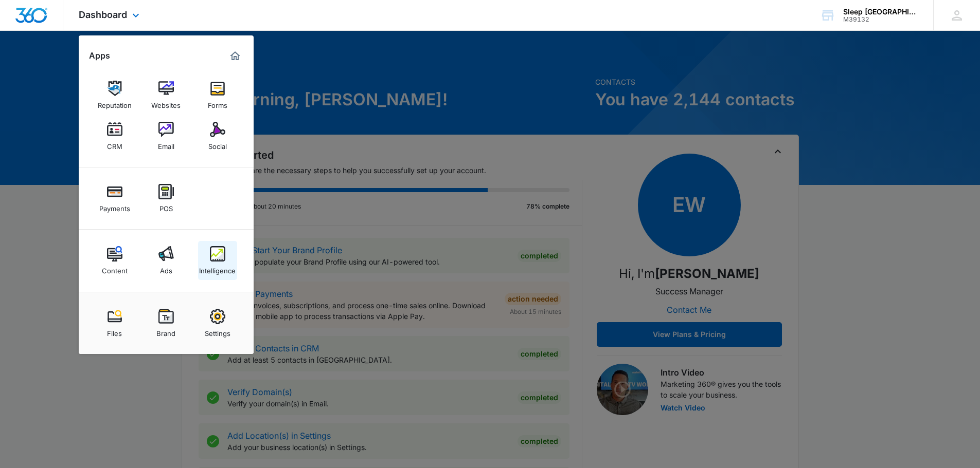  I want to click on div: Settings, so click(217, 331).